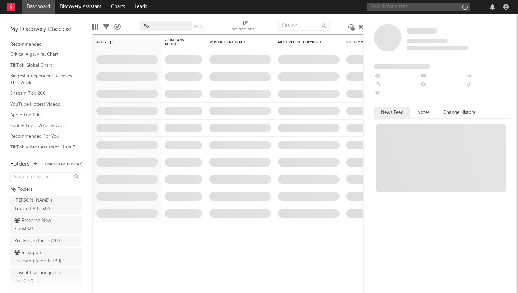 Image resolution: width=518 pixels, height=293 pixels. Describe the element at coordinates (37, 241) in the screenshot. I see `div: Pretty Sure this is AI ( 1 )` at that location.